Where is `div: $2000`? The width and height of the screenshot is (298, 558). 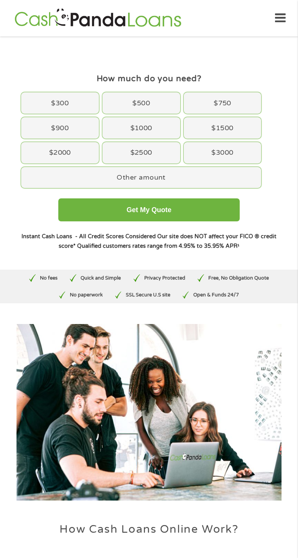 div: $2000 is located at coordinates (60, 153).